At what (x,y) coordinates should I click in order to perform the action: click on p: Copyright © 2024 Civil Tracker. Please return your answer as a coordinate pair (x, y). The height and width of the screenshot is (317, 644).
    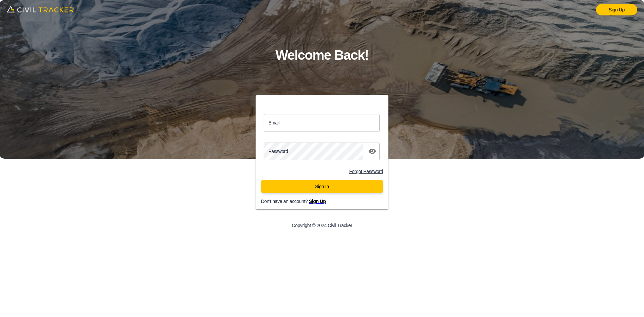
    Looking at the image, I should click on (322, 225).